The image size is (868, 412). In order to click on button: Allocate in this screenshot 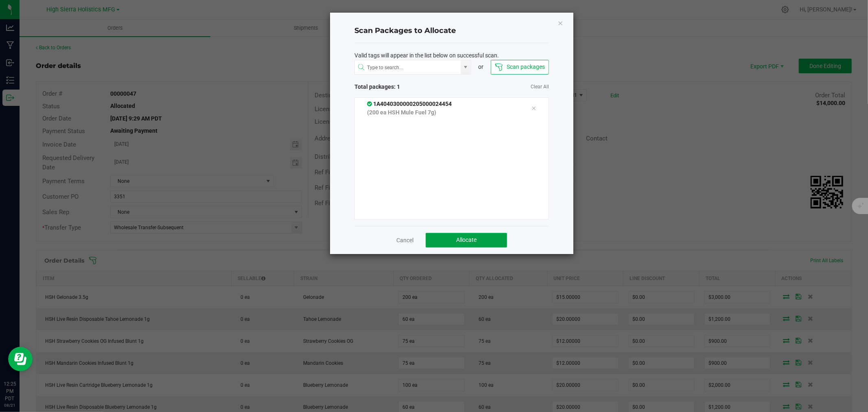, I will do `click(466, 240)`.